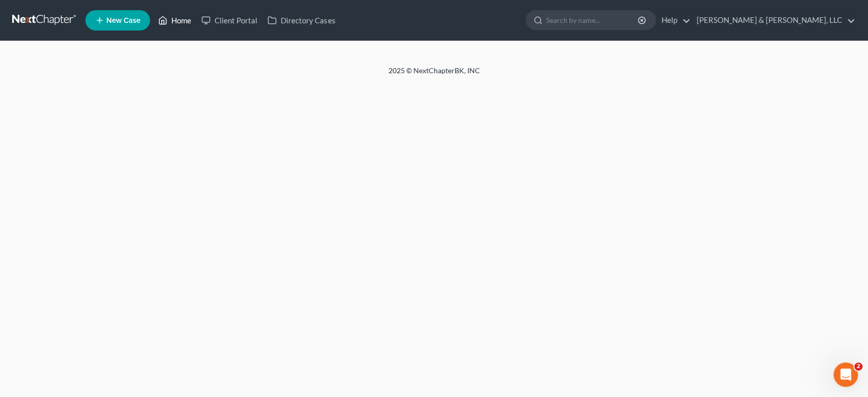 This screenshot has height=397, width=868. Describe the element at coordinates (301, 20) in the screenshot. I see `a: Directory Cases` at that location.